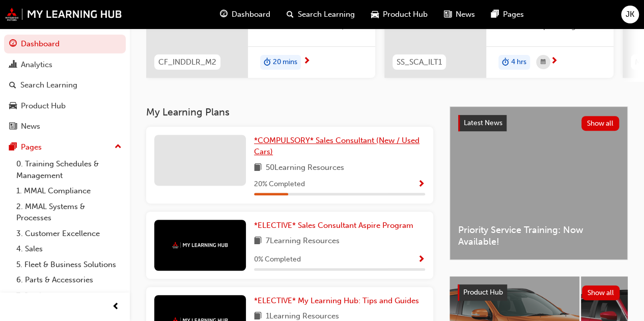  I want to click on span: News, so click(466, 14).